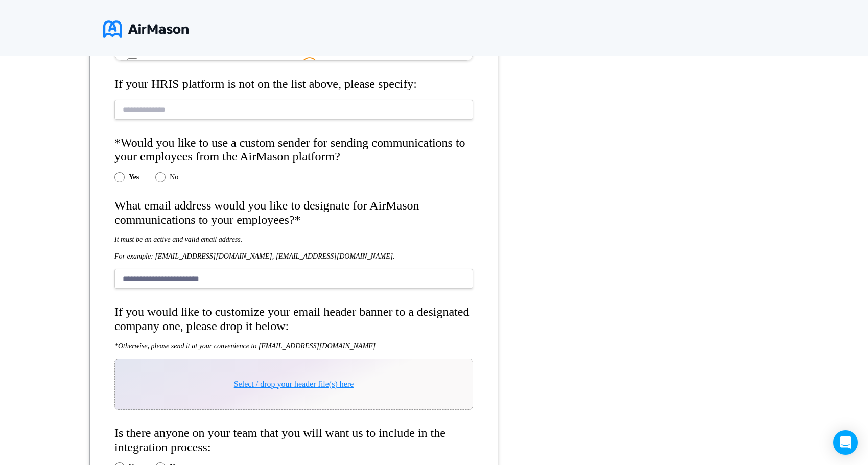  What do you see at coordinates (174, 177) in the screenshot?
I see `label: No` at bounding box center [174, 177].